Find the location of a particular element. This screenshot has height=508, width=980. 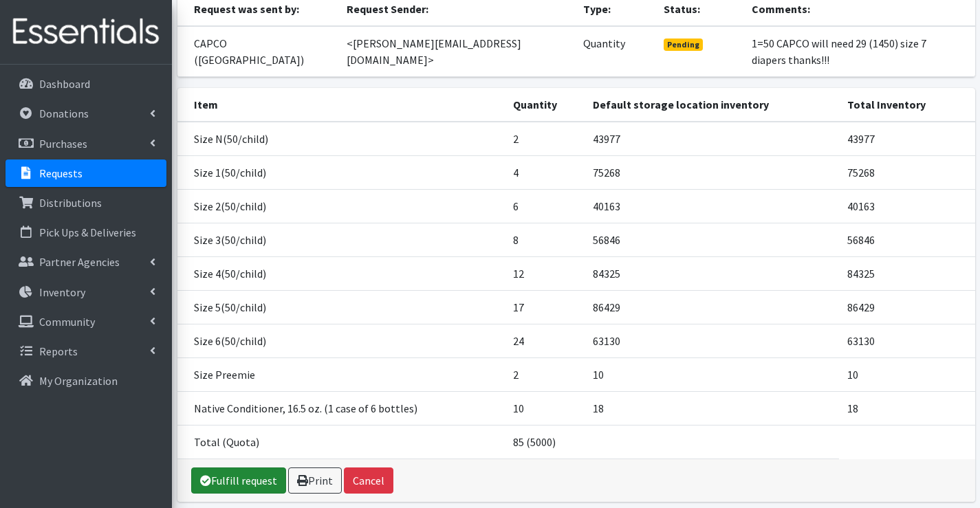

a: Community is located at coordinates (86, 322).